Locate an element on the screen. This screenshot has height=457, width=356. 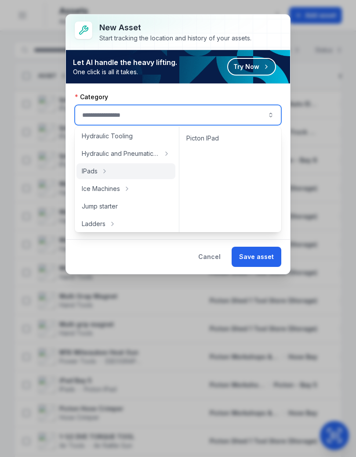
span: Ladders is located at coordinates (94, 224).